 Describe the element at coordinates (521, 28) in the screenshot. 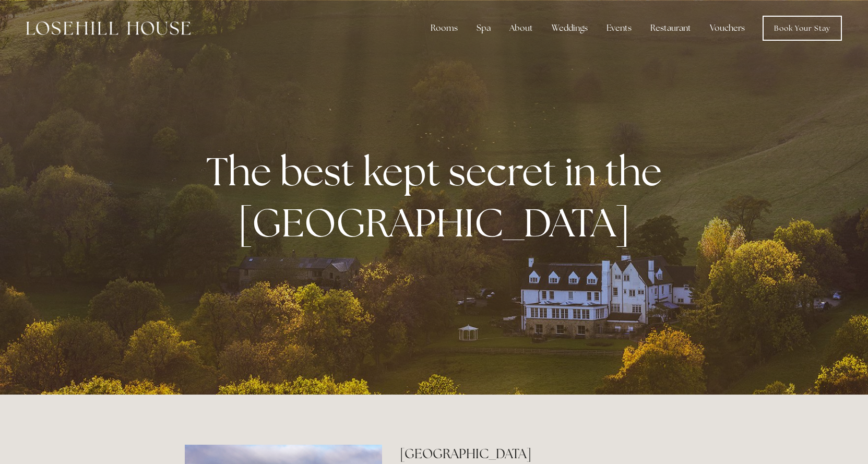

I see `div: About` at that location.